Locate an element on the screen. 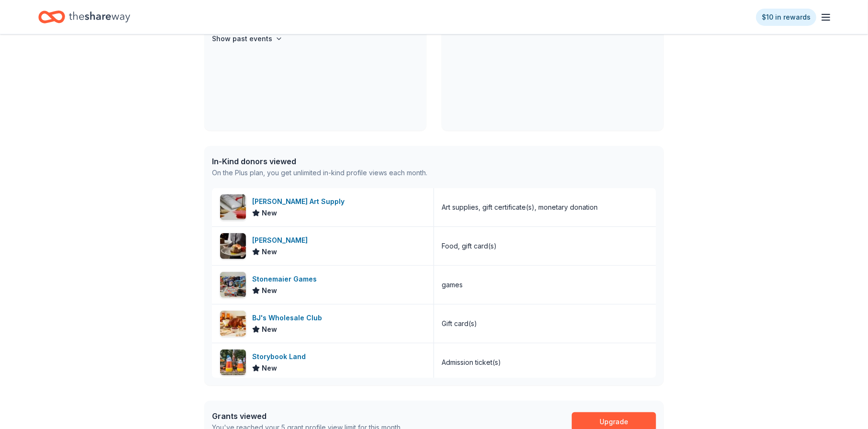 This screenshot has width=868, height=429. div: Gift card(s) is located at coordinates (459, 324).